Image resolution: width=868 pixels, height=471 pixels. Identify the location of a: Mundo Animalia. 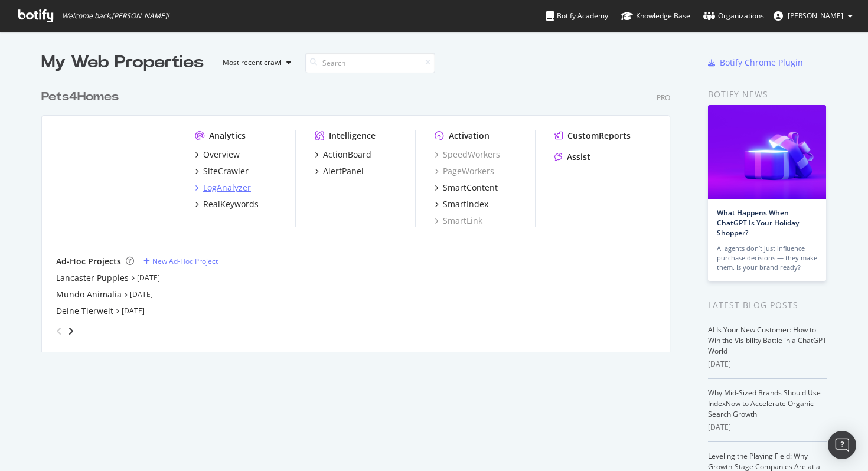
(89, 294).